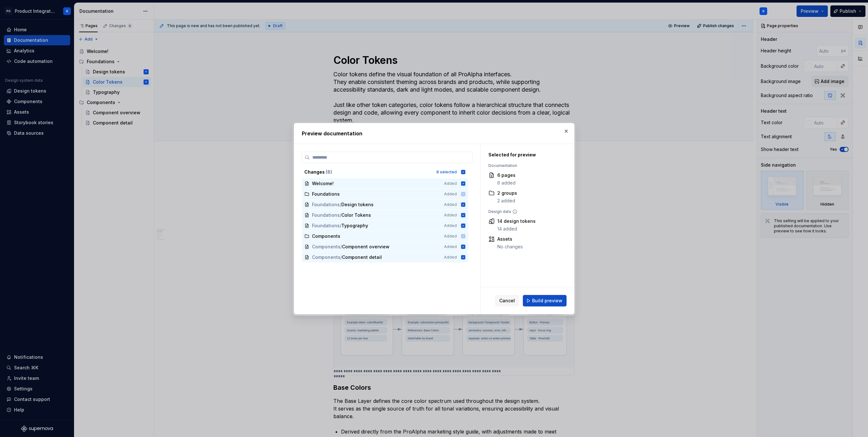  What do you see at coordinates (355, 226) in the screenshot?
I see `span: Typography` at bounding box center [355, 226].